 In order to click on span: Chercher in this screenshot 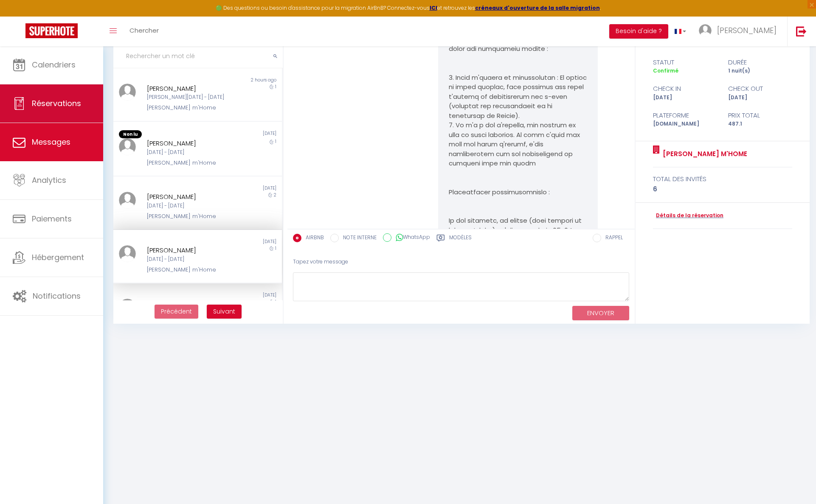, I will do `click(144, 30)`.